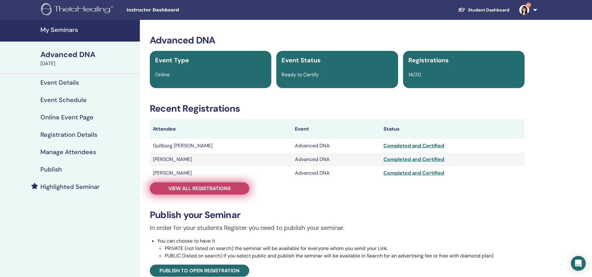 Image resolution: width=592 pixels, height=277 pixels. Describe the element at coordinates (345, 249) in the screenshot. I see `li: PRIVATE (not listed on search) the seminar will be available for everyone whom you send your Link.` at that location.